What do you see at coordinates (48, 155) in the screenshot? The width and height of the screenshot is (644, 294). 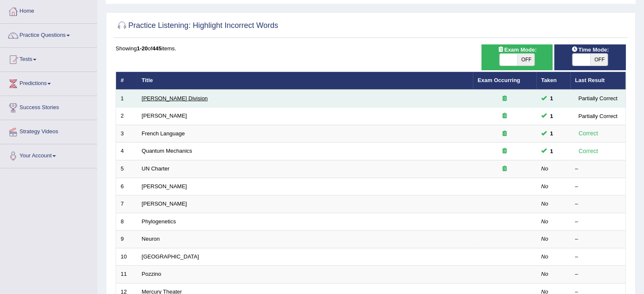 I see `a: Your Account` at bounding box center [48, 155].